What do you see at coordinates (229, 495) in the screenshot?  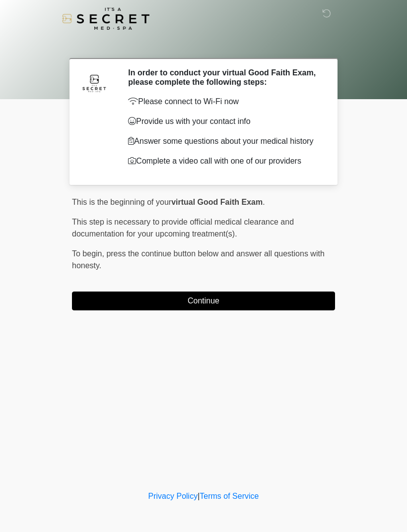 I see `a: Terms of Service` at bounding box center [229, 495].